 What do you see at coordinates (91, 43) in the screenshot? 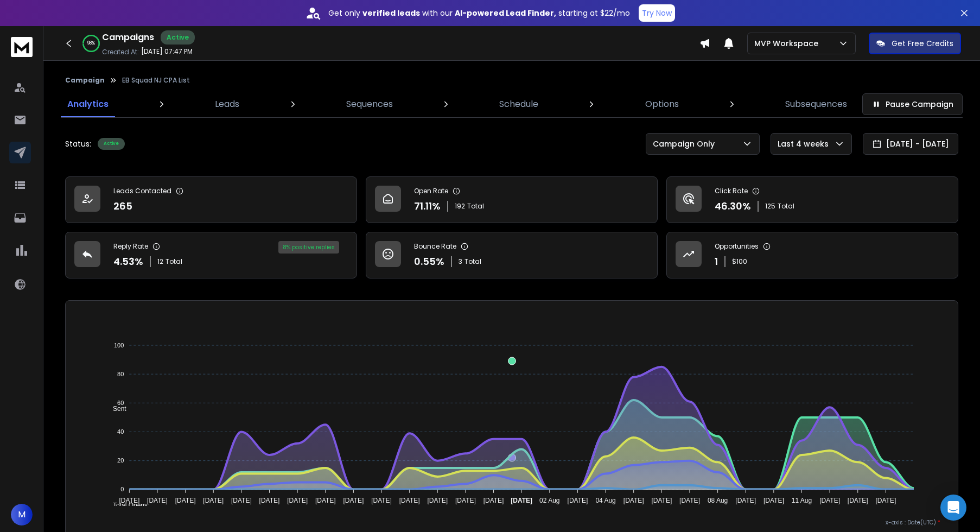
I see `p: 98 %` at bounding box center [91, 43].